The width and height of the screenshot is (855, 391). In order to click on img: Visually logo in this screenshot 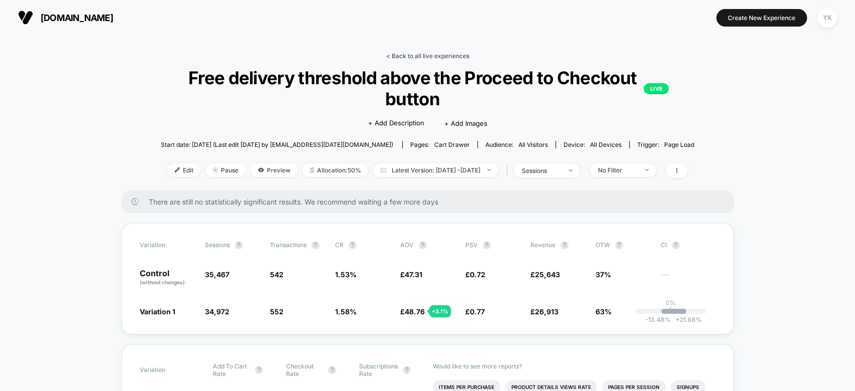, I will do `click(26, 18)`.